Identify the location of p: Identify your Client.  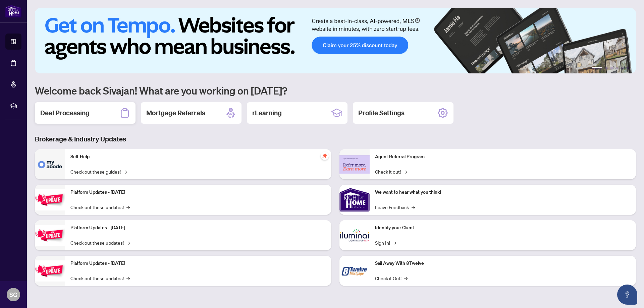
(503, 228).